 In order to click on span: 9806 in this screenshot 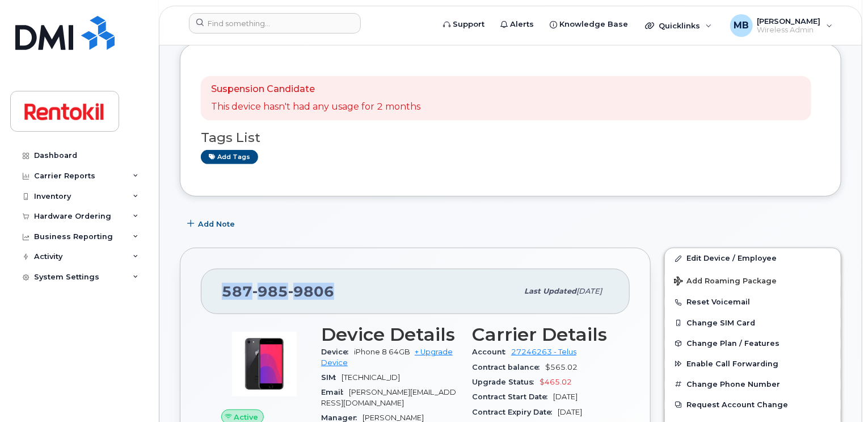, I will do `click(311, 291)`.